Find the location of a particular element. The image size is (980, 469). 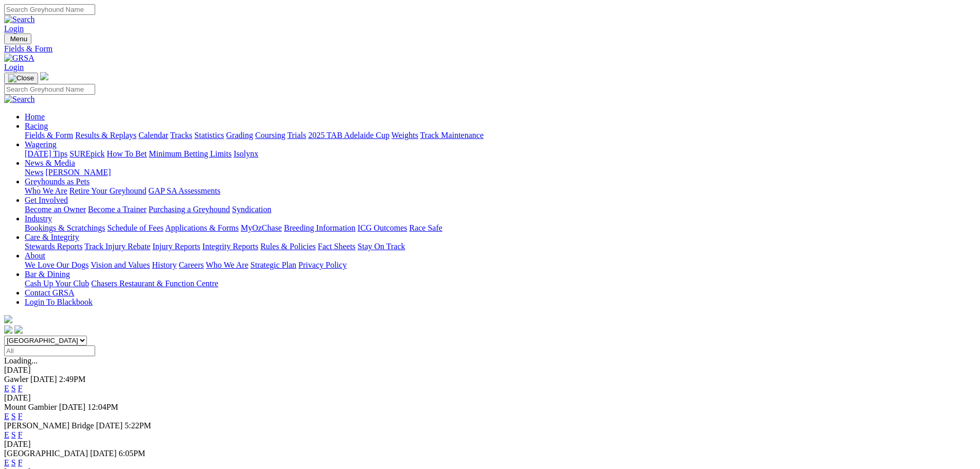

a: Racing is located at coordinates (36, 126).